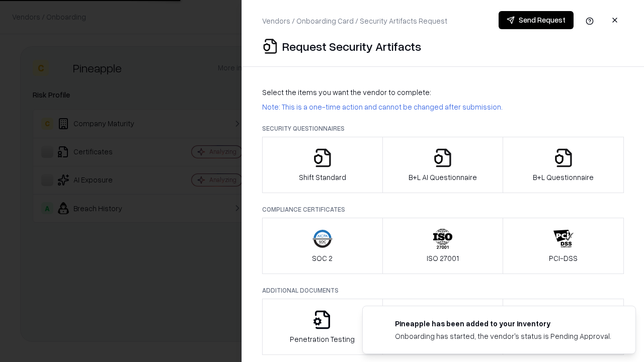  Describe the element at coordinates (322, 165) in the screenshot. I see `button: Shift Standard` at that location.